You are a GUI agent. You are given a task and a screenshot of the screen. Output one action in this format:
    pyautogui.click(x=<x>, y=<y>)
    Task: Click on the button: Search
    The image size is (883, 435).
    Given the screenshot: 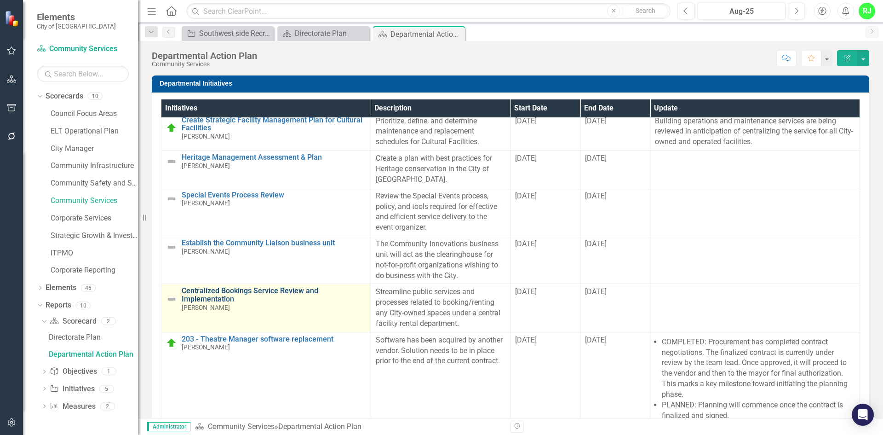 What is the action you would take?
    pyautogui.click(x=645, y=11)
    